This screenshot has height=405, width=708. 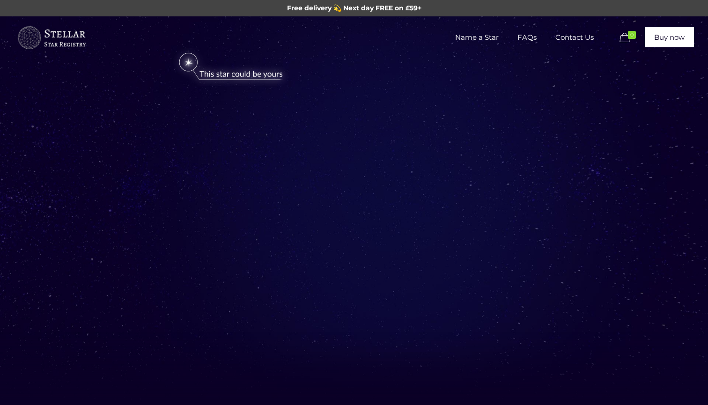 What do you see at coordinates (527, 37) in the screenshot?
I see `a: FAQs` at bounding box center [527, 37].